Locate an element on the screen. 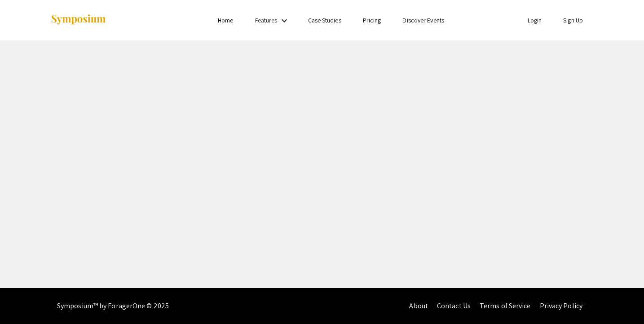  a: Login is located at coordinates (535, 21).